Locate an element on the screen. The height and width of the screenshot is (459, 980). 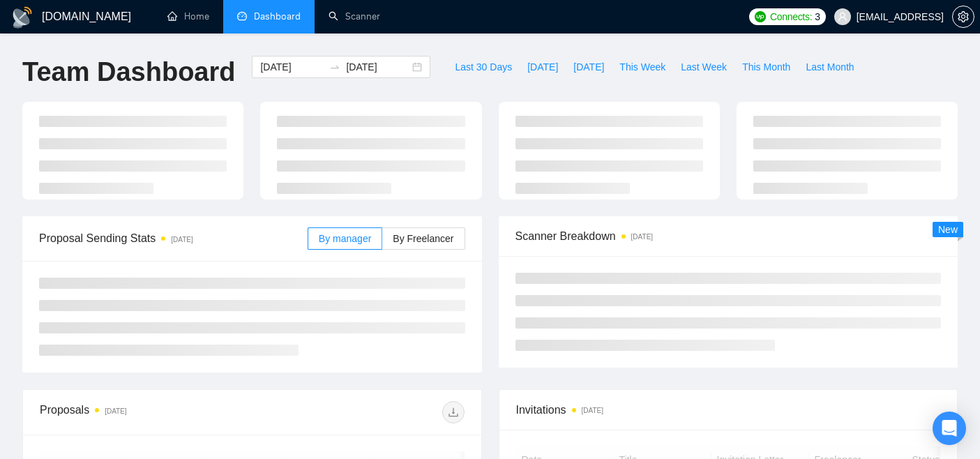
span: Dashboard is located at coordinates (277, 16).